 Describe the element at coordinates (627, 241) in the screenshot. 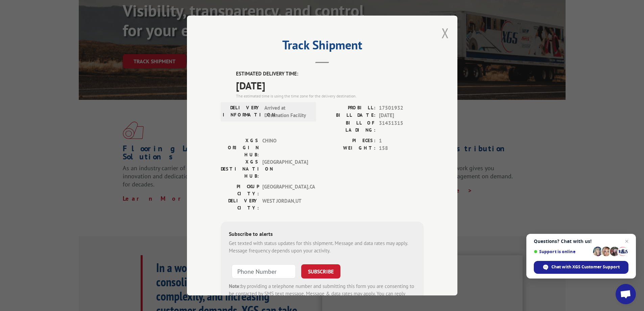

I see `span: Close chat` at that location.